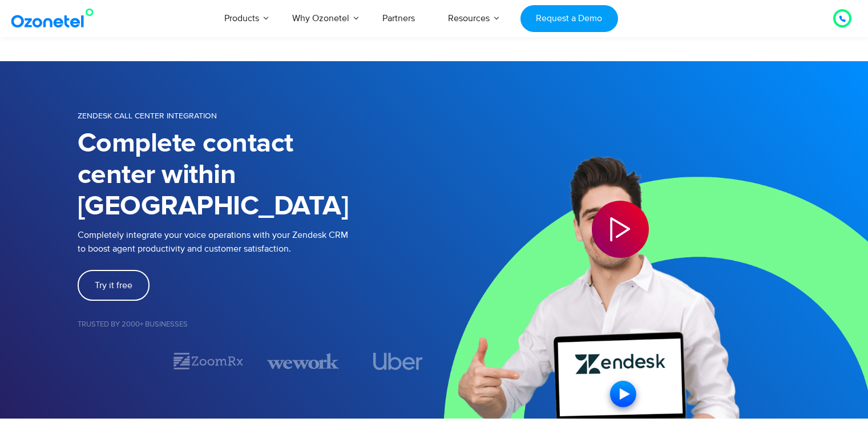  Describe the element at coordinates (256, 361) in the screenshot. I see `div: Image Carousel` at that location.